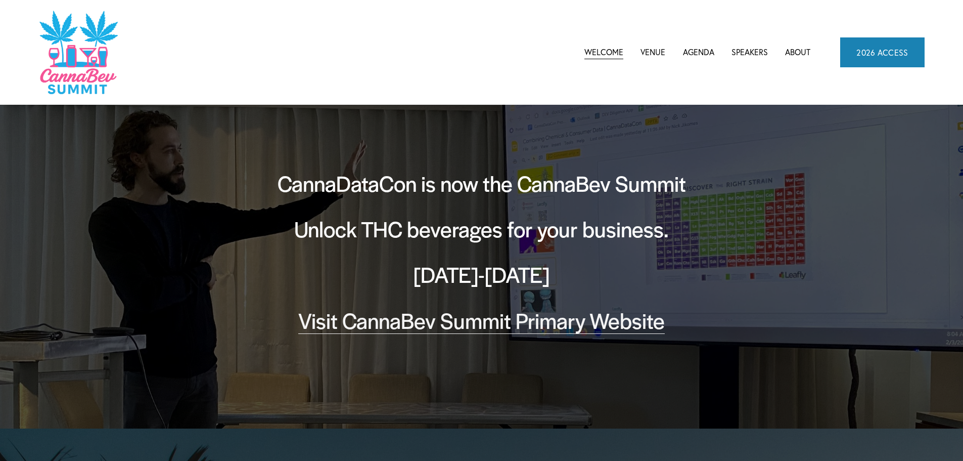 The image size is (963, 461). I want to click on a: Welcome, so click(604, 52).